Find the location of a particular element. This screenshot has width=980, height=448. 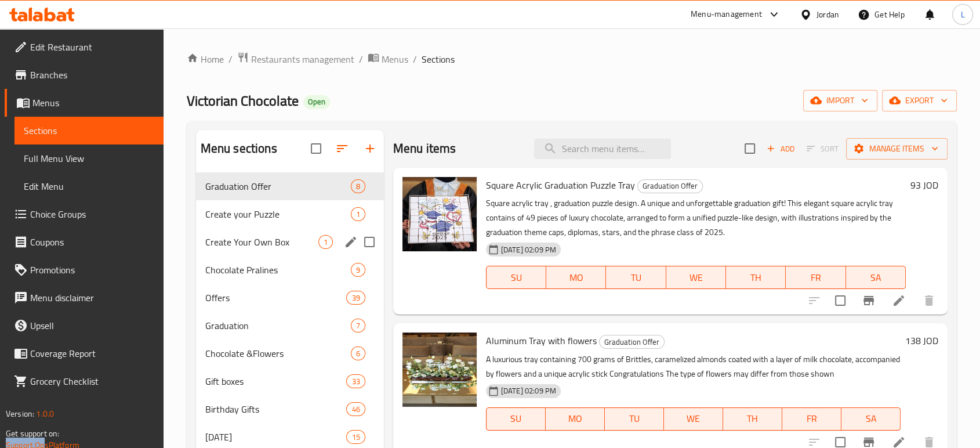

a: Promotions is located at coordinates (84, 270).